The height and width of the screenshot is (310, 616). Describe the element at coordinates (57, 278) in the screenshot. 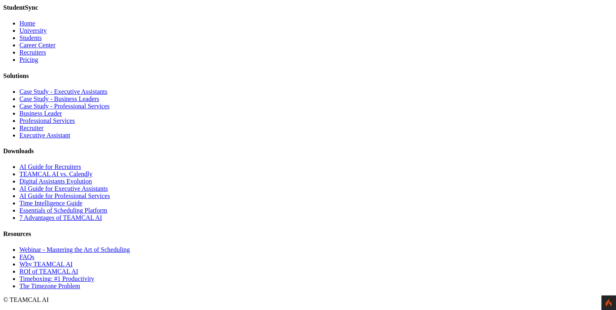

I see `a: Timeboxing: #1 Productivity` at that location.